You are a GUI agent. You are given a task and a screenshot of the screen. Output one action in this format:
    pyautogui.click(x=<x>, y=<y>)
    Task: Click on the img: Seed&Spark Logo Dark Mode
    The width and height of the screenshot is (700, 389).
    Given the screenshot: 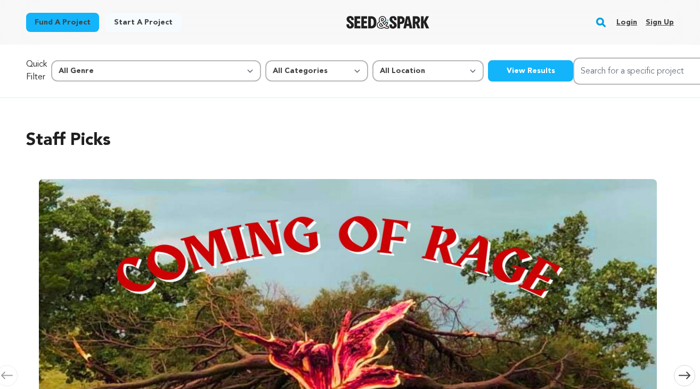 What is the action you would take?
    pyautogui.click(x=388, y=22)
    